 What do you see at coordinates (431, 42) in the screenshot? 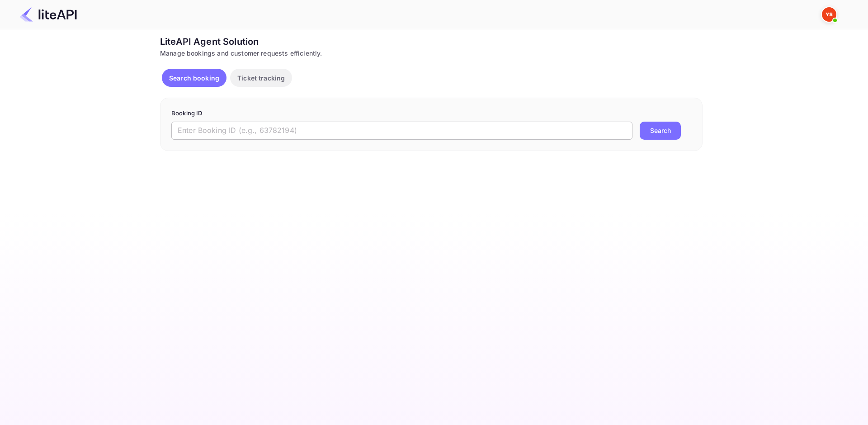
I see `div: LiteAPI Agent Solution` at bounding box center [431, 42].